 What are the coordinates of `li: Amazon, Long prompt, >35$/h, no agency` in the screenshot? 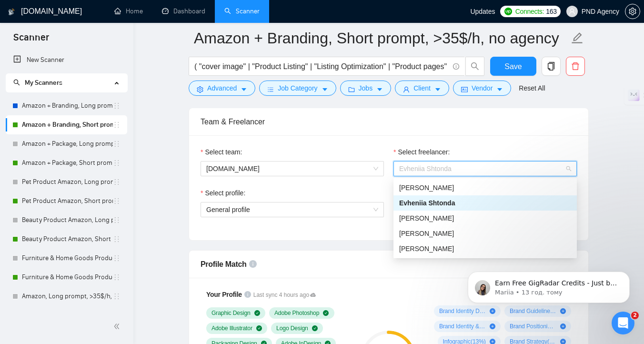 It's located at (66, 296).